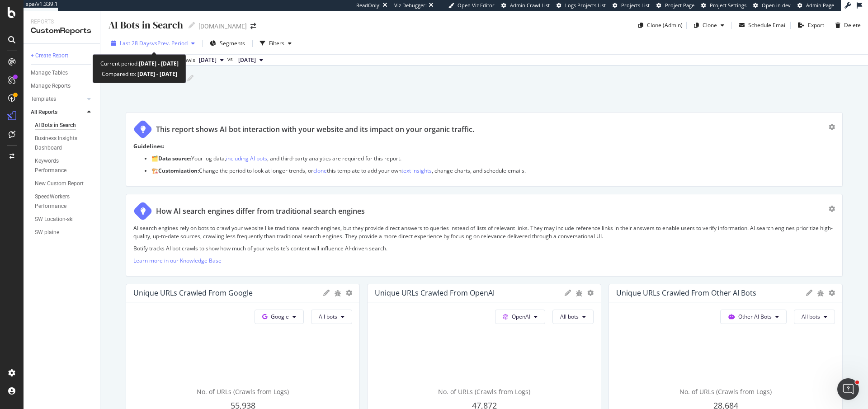 The image size is (868, 409). I want to click on button: Clone (Admin), so click(659, 25).